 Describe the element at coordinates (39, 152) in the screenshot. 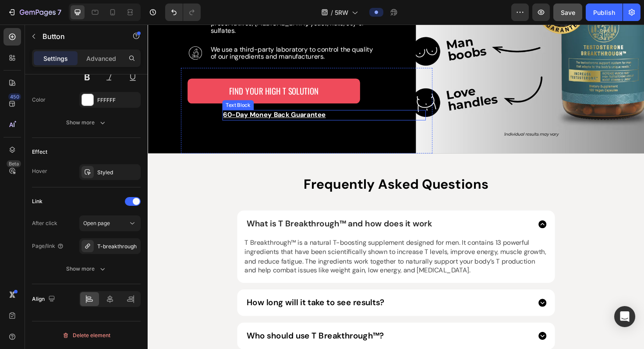

I see `div: Effect` at that location.